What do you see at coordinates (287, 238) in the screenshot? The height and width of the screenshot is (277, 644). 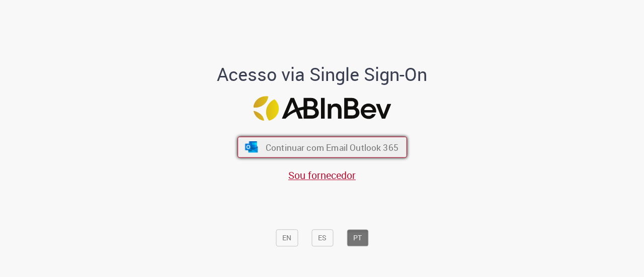 I see `button: EN` at bounding box center [287, 238].